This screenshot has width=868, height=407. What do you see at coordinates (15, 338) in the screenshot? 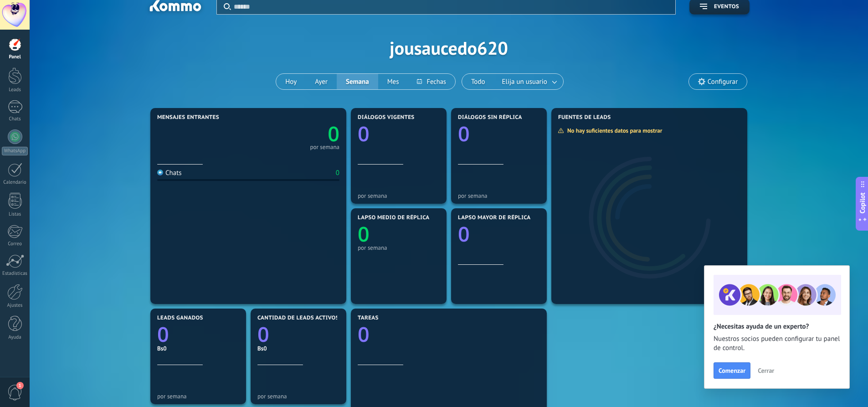
I see `div: Ayuda` at bounding box center [15, 338].